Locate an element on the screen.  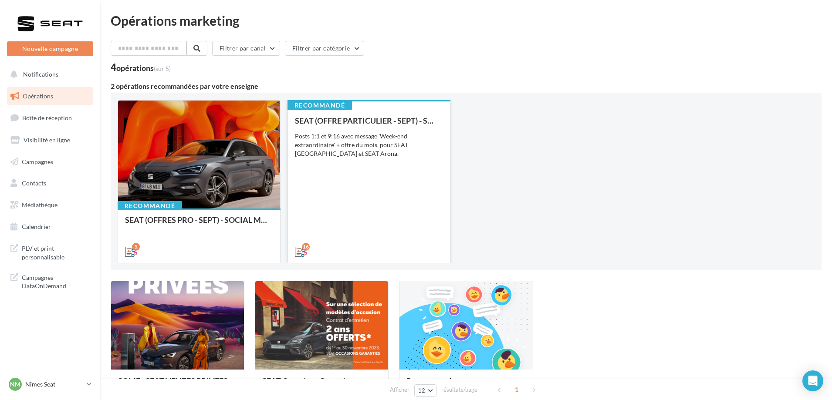
span: Boîte de réception is located at coordinates (47, 118).